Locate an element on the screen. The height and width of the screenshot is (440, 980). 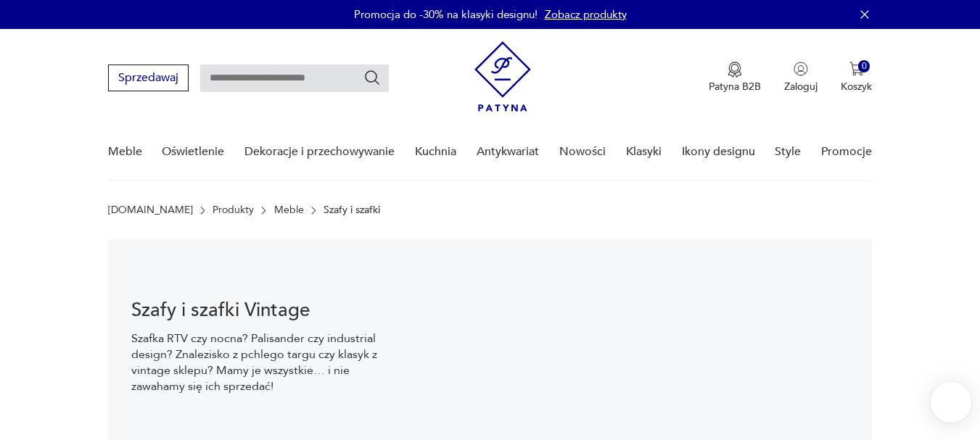
a: Klasyki is located at coordinates (643, 152).